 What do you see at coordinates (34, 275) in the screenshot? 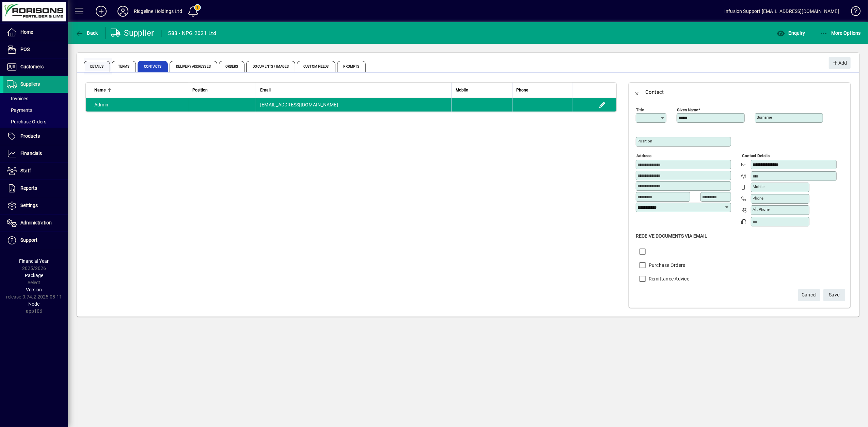
I see `span: Package` at bounding box center [34, 275].